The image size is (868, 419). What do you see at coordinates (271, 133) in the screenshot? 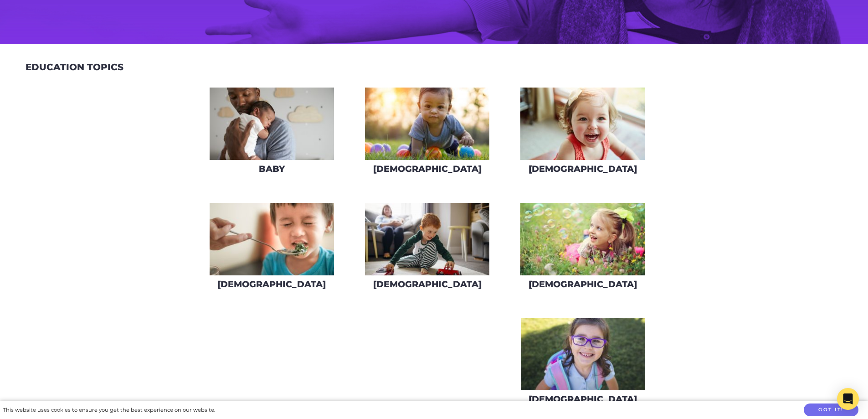
I see `a: Baby` at bounding box center [271, 133].